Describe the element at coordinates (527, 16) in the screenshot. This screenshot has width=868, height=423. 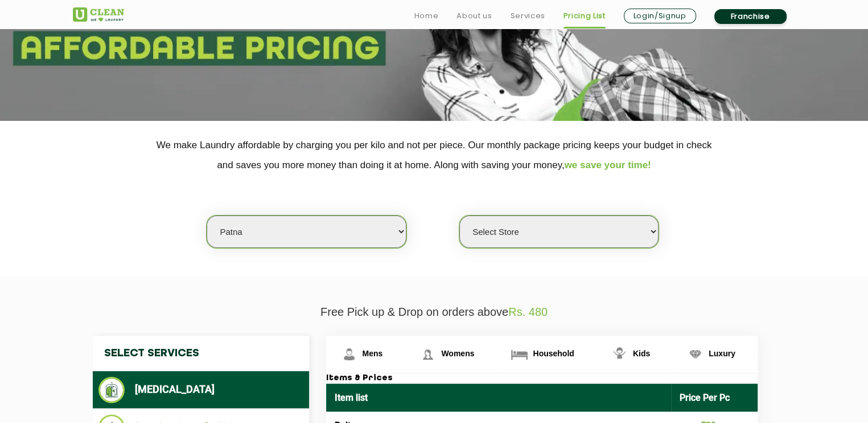
I see `a: Services` at that location.